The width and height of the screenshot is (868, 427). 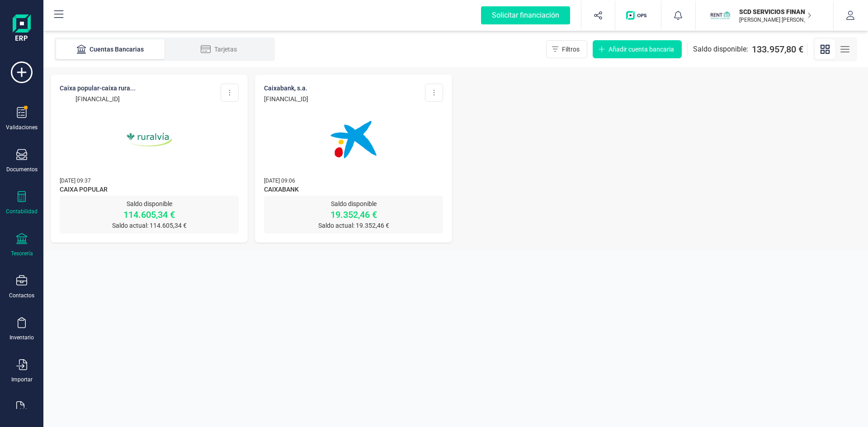 I want to click on button: Filtros, so click(x=566, y=49).